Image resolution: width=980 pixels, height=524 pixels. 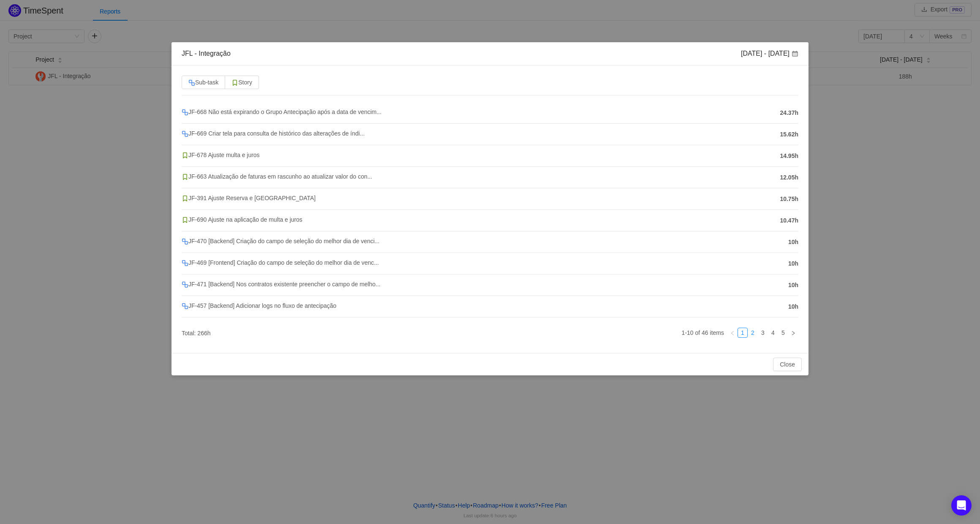 What do you see at coordinates (703, 332) in the screenshot?
I see `li: 1-10 of 46 items` at bounding box center [703, 332].